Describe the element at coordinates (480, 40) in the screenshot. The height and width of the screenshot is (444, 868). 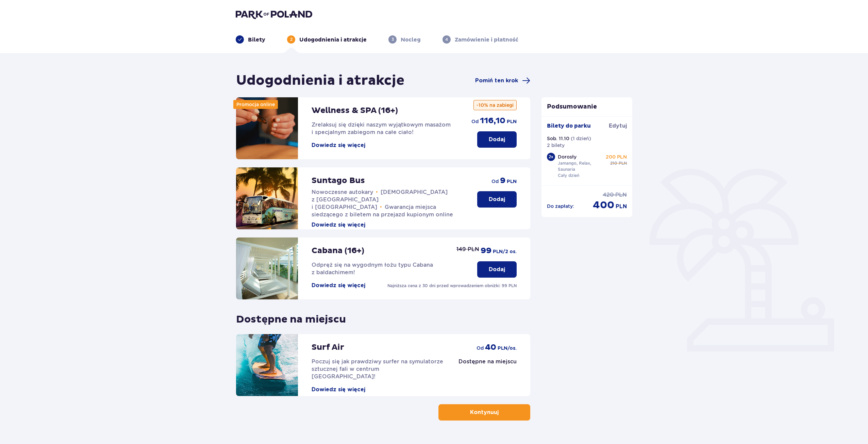
I see `div: 4Zamówienie i płatność` at that location.